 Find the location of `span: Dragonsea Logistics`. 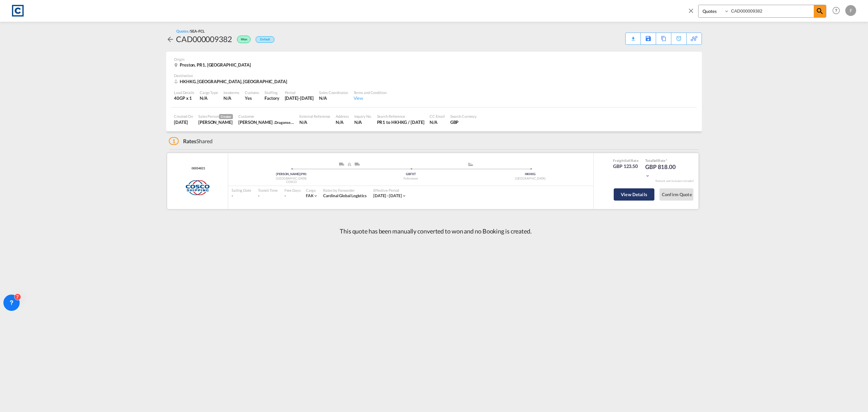

span: Dragonsea Logistics is located at coordinates (291, 122).